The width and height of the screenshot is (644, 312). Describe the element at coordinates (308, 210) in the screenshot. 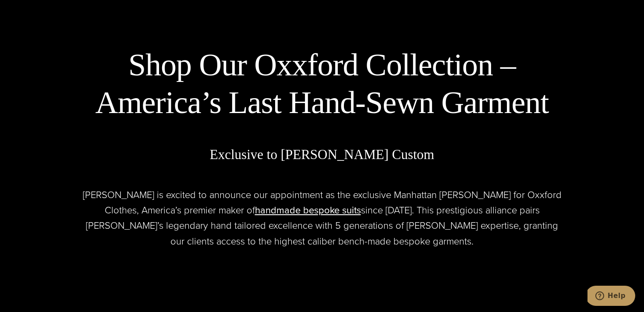

I see `a: handmade bespoke suits` at that location.